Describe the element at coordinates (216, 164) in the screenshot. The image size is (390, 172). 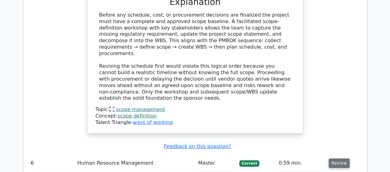
I see `td: Master` at that location.